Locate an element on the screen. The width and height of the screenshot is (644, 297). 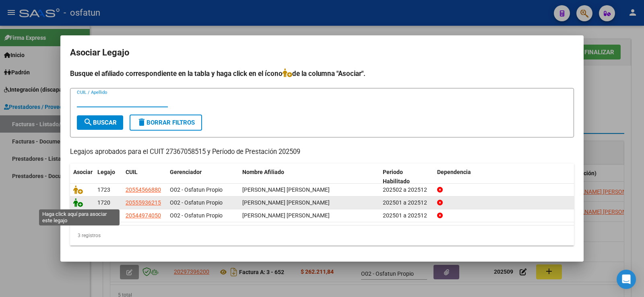
mat-icon: delete is located at coordinates (142, 122).